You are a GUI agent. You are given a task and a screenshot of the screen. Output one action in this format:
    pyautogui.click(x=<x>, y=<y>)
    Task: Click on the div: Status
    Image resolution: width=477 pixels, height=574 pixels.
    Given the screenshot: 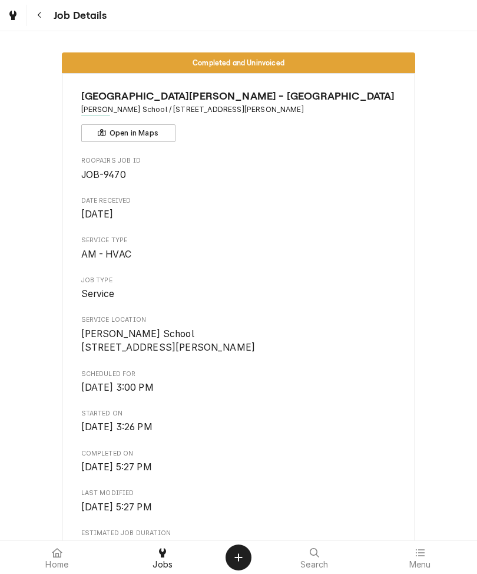 What is the action you would take?
    pyautogui.click(x=239, y=62)
    